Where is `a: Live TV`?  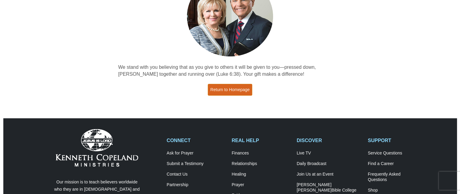
a: Live TV is located at coordinates (329, 154).